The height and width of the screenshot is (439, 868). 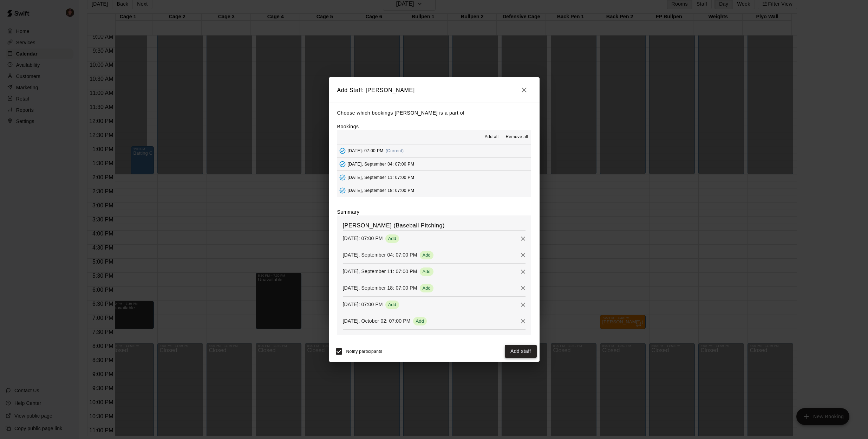 I want to click on label: Bookings, so click(x=348, y=126).